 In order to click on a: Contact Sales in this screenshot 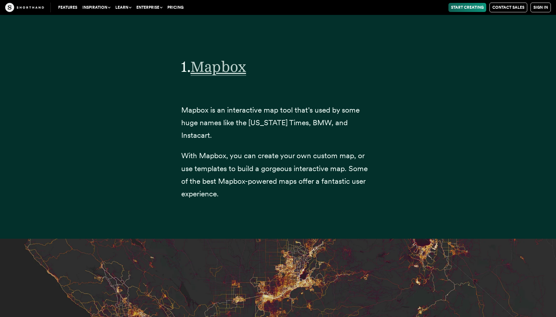, I will do `click(508, 7)`.